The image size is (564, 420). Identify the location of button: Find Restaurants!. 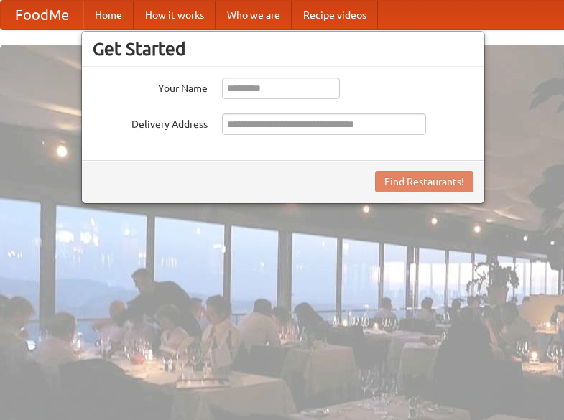
(424, 182).